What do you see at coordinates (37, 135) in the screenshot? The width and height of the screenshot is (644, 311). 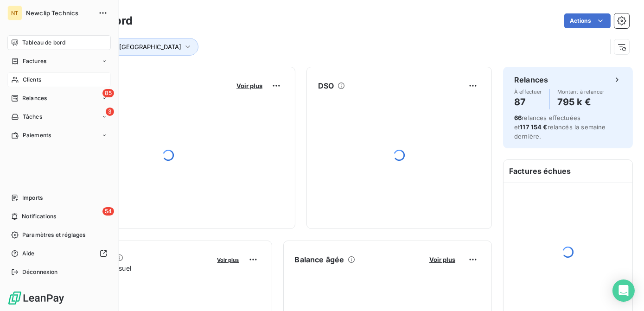 I see `span: Paiements` at bounding box center [37, 135].